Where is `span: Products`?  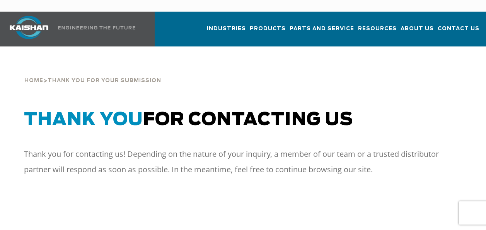
span: Products is located at coordinates (268, 29).